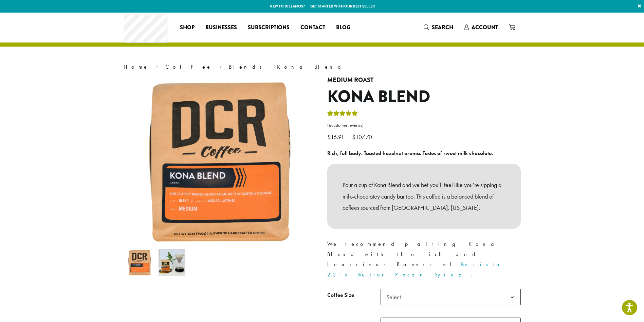 The width and height of the screenshot is (644, 322). I want to click on a: (6customer reviews), so click(424, 125).